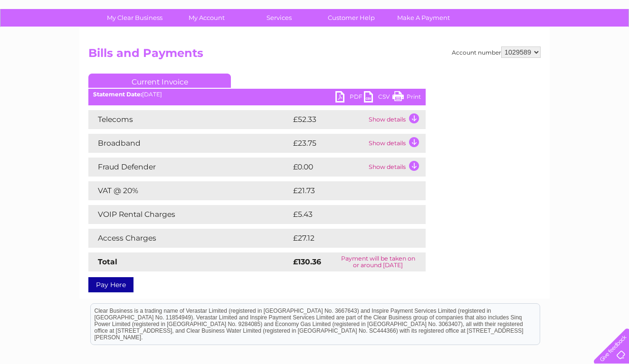 This screenshot has width=629, height=364. Describe the element at coordinates (483, 10) in the screenshot. I see `a: 0333 014 3131` at that location.